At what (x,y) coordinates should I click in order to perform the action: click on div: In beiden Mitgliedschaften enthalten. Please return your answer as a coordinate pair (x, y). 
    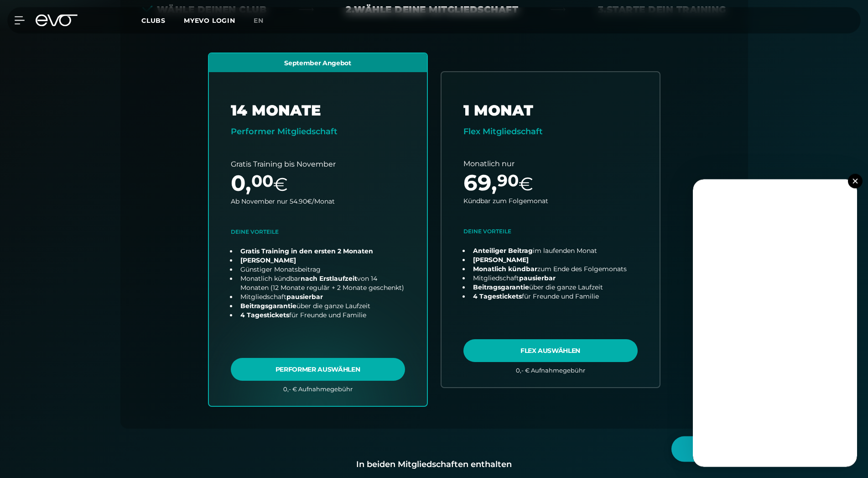
    Looking at the image, I should click on (434, 464).